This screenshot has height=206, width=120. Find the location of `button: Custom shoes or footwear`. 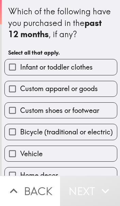

button: Custom shoes or footwear is located at coordinates (61, 110).